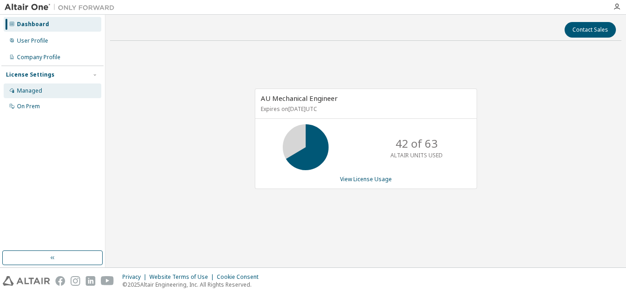 The width and height of the screenshot is (626, 294). Describe the element at coordinates (365, 179) in the screenshot. I see `a: View License Usage` at that location.